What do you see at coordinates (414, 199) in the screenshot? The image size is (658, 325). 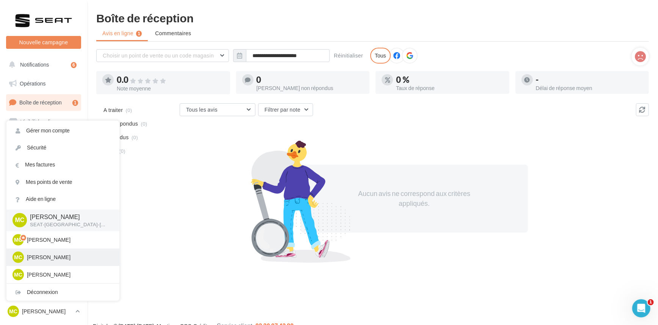 I see `div: Aucun avis ne correspond aux critères appliqués.` at bounding box center [414, 199].